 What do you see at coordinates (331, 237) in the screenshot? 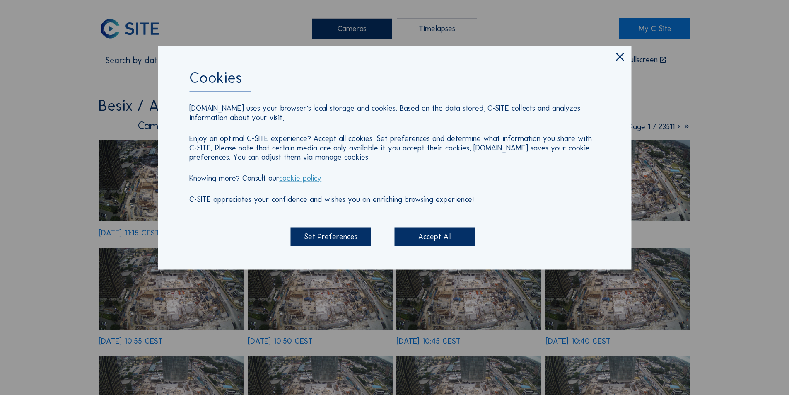
I see `div: Set Preferences` at bounding box center [331, 237].